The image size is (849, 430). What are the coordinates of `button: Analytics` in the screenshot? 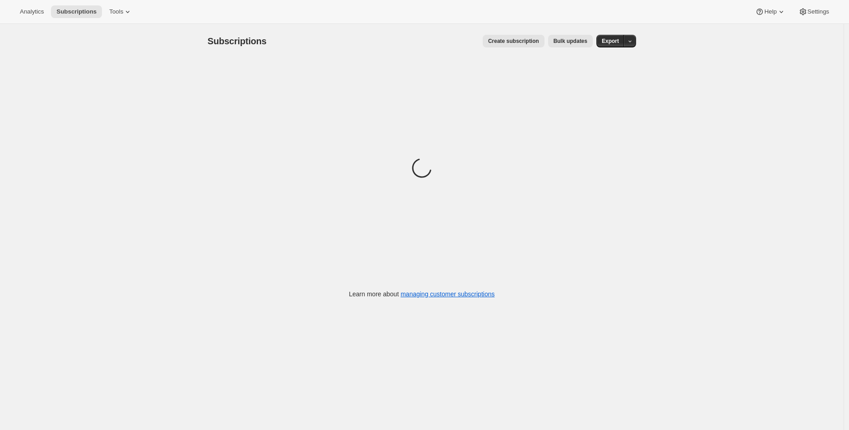 It's located at (32, 12).